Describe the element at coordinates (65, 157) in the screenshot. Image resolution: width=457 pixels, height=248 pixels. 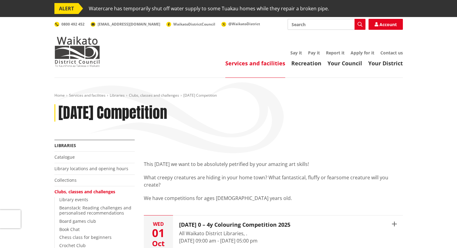
I see `a: Catalogue` at that location.